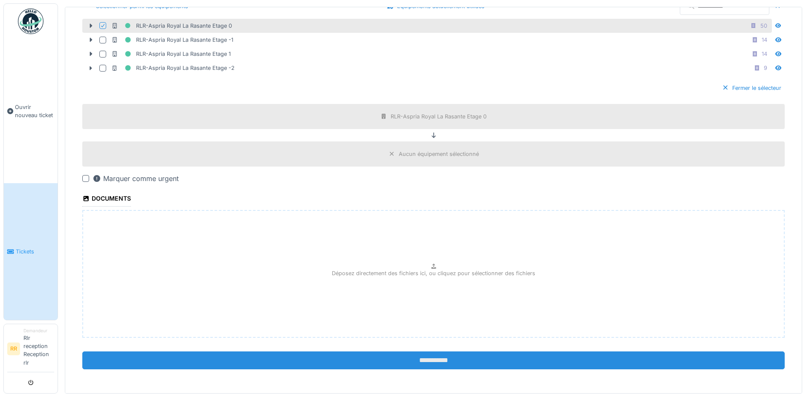 The height and width of the screenshot is (397, 809). What do you see at coordinates (433, 273) in the screenshot?
I see `p: Déposez directement des fichiers ici, ou cliquez pour sélectionner des fichiers` at bounding box center [433, 273].